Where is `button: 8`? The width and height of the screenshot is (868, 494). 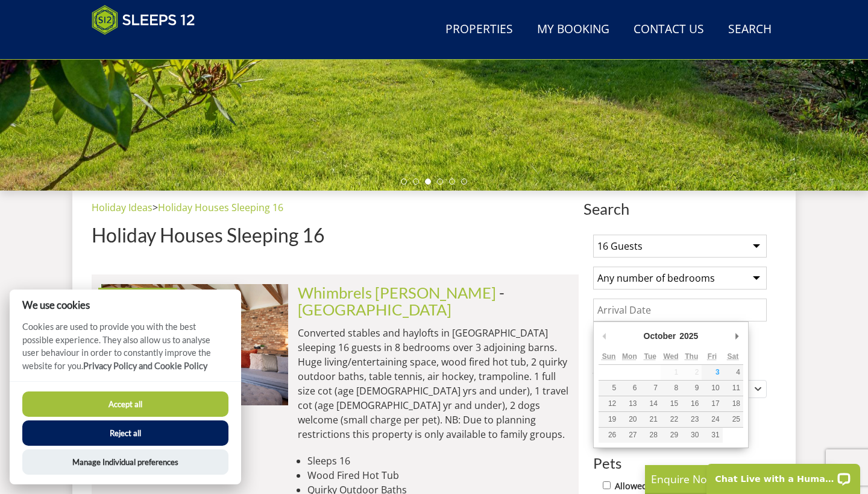
button: 8 is located at coordinates (671, 388).